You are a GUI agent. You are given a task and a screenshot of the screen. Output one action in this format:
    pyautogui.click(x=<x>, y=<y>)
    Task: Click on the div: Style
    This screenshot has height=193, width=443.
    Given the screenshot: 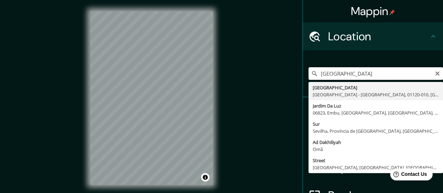 What is the action you would take?
    pyautogui.click(x=373, y=139)
    